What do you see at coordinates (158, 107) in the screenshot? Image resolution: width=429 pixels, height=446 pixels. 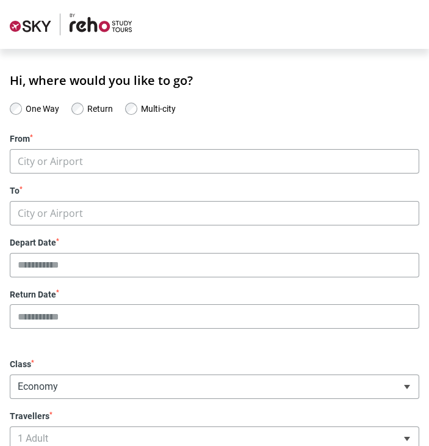 I see `label: Multi-city` at bounding box center [158, 107].